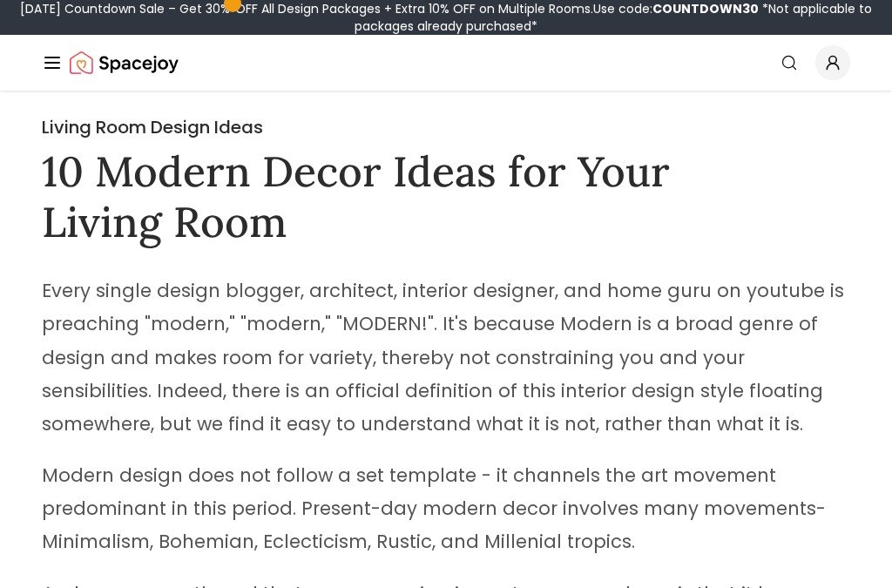  Describe the element at coordinates (124, 63) in the screenshot. I see `img: Spacejoy Logo` at that location.